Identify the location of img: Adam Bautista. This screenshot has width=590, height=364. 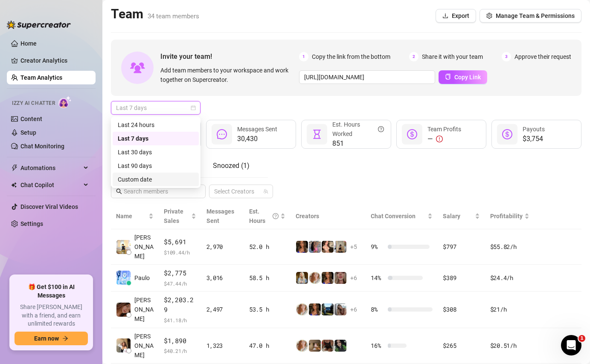
(123, 247).